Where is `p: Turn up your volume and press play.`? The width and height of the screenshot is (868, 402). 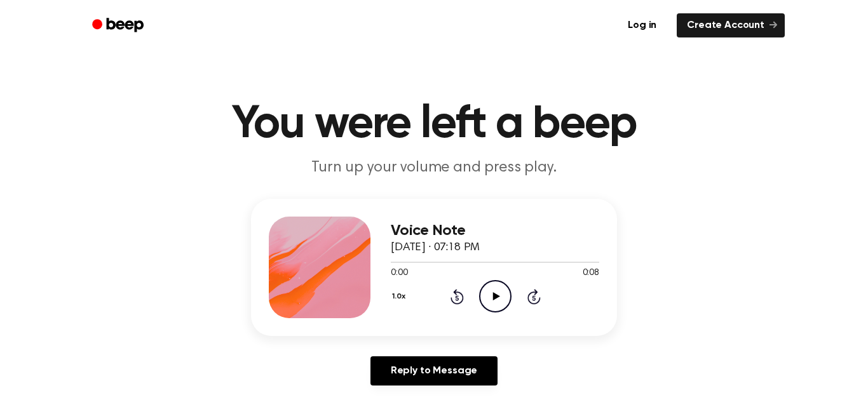
p: Turn up your volume and press play. is located at coordinates (434, 168).